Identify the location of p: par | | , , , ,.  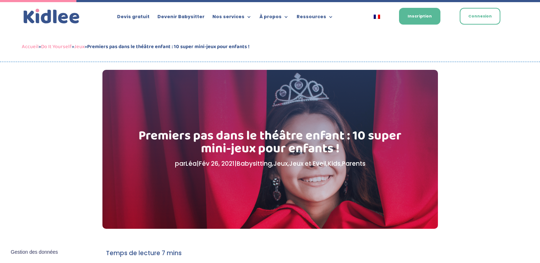
(270, 164).